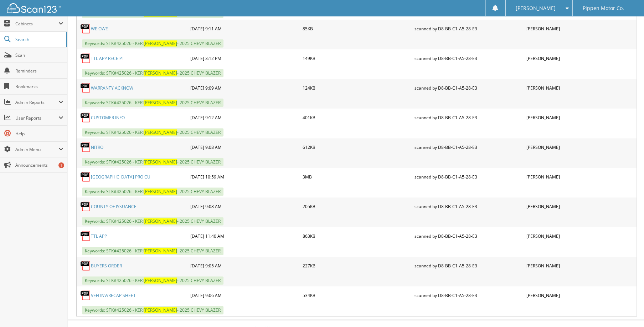 This screenshot has width=644, height=327. What do you see at coordinates (356, 147) in the screenshot?
I see `div: 612KB` at bounding box center [356, 147].